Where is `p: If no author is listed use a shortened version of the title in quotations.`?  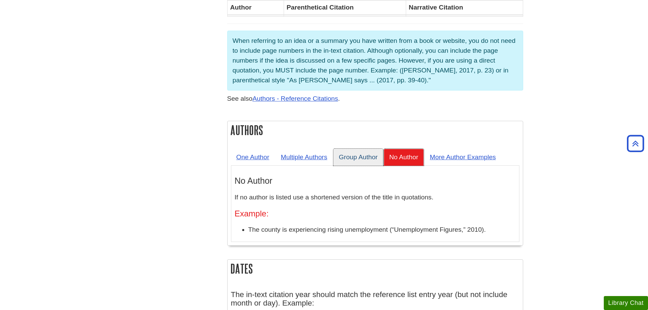
p: If no author is listed use a shortened version of the title in quotations. is located at coordinates (375, 197).